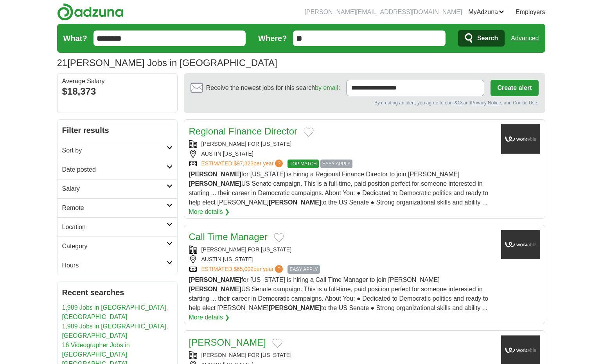 Image resolution: width=602 pixels, height=364 pixels. Describe the element at coordinates (90, 12) in the screenshot. I see `img: Adzuna logo` at that location.